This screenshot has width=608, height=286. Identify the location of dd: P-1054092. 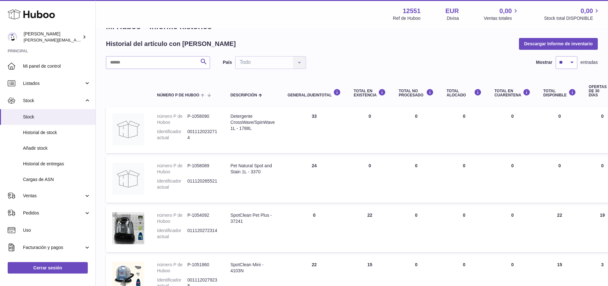
(202, 218).